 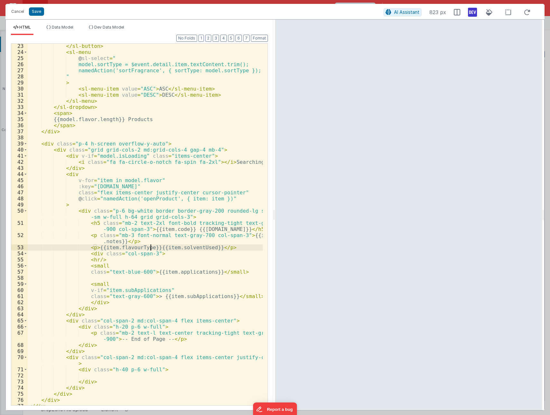 I want to click on div: 65, so click(x=19, y=321).